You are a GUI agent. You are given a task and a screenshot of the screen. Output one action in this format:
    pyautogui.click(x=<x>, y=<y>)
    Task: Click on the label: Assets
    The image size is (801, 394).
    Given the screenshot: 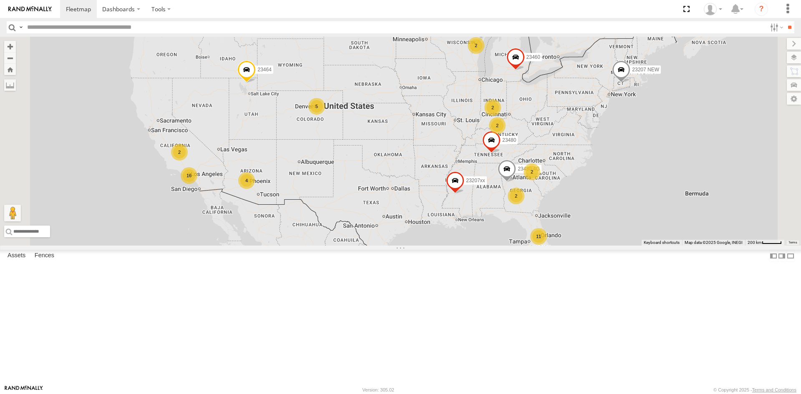 What is the action you would take?
    pyautogui.click(x=16, y=256)
    